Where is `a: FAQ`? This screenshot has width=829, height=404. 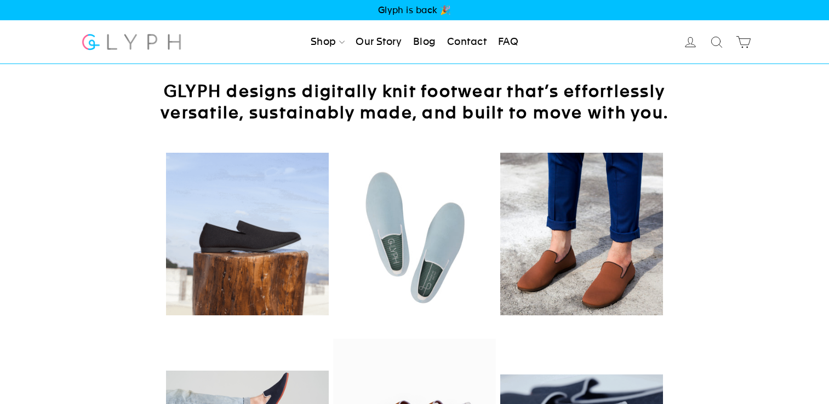 a: FAQ is located at coordinates (508, 42).